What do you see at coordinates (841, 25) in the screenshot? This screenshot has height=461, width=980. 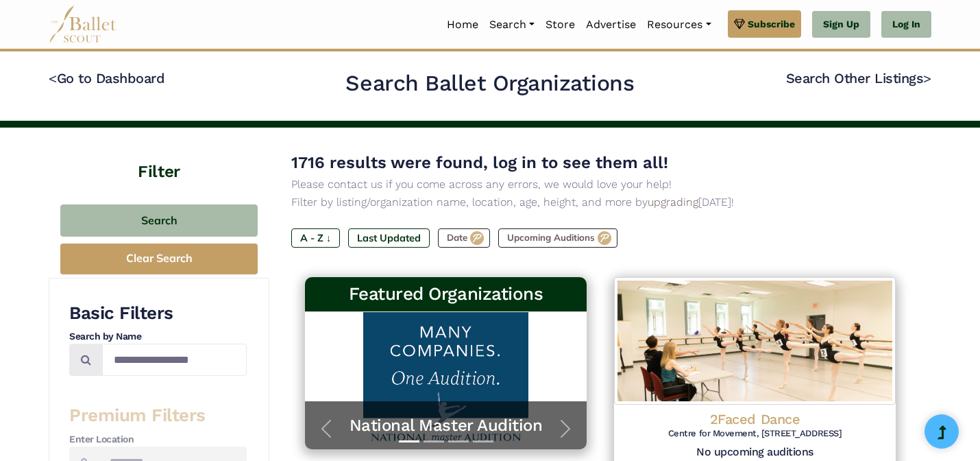 I see `a: Sign Up` at bounding box center [841, 25].